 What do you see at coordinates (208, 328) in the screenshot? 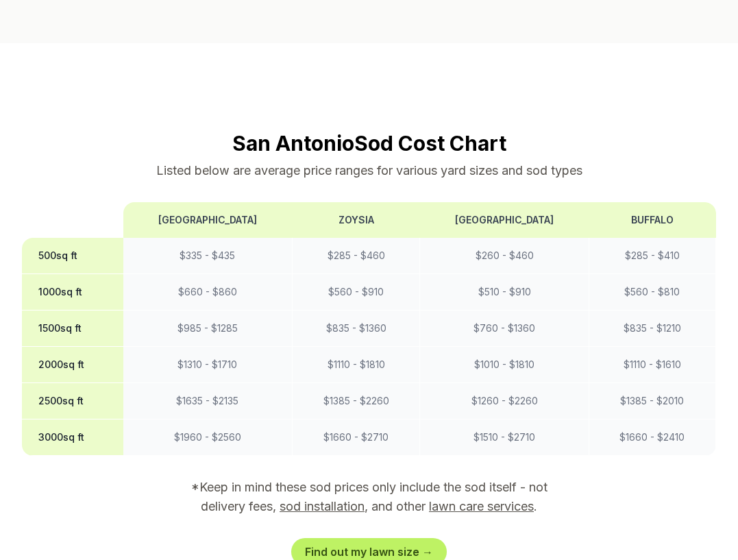
I see `td: $ 985 - $ 1285` at bounding box center [208, 328].